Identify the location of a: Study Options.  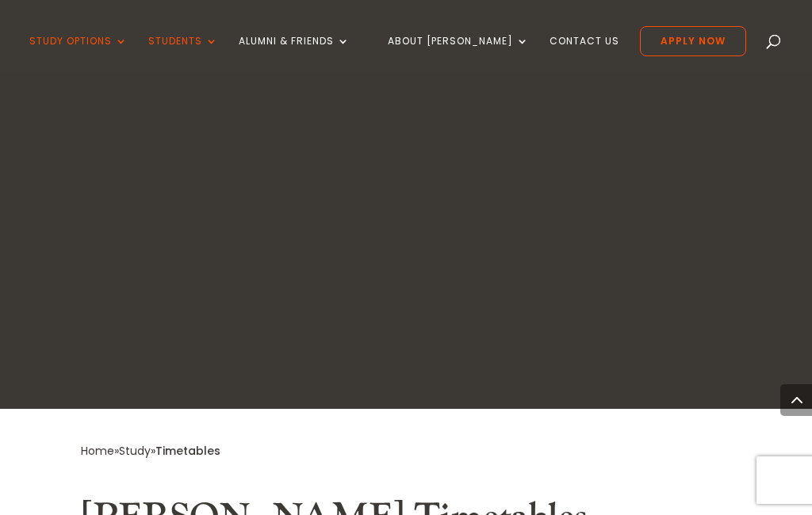
(78, 54).